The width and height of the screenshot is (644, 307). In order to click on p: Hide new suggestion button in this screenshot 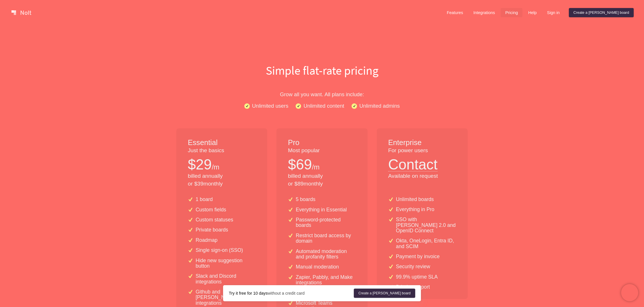, I will do `click(226, 263)`.